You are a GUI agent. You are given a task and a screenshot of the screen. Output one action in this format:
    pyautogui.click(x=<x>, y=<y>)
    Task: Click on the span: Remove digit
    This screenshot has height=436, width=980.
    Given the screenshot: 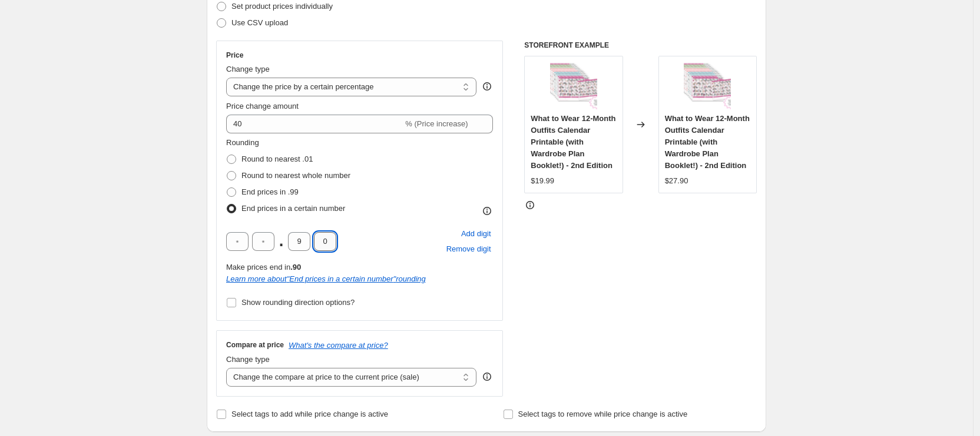 What is the action you would take?
    pyautogui.click(x=468, y=250)
    